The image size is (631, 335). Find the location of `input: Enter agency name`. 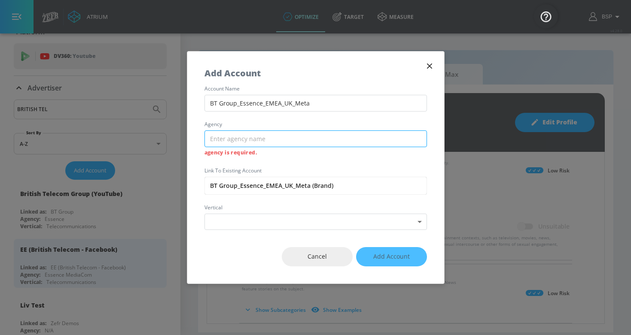

input: Enter agency name is located at coordinates (316, 139).